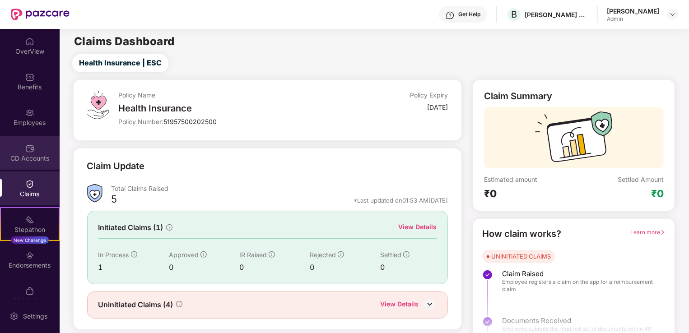 This screenshot has width=689, height=333. I want to click on img: ClaimsSummaryIcon, so click(95, 193).